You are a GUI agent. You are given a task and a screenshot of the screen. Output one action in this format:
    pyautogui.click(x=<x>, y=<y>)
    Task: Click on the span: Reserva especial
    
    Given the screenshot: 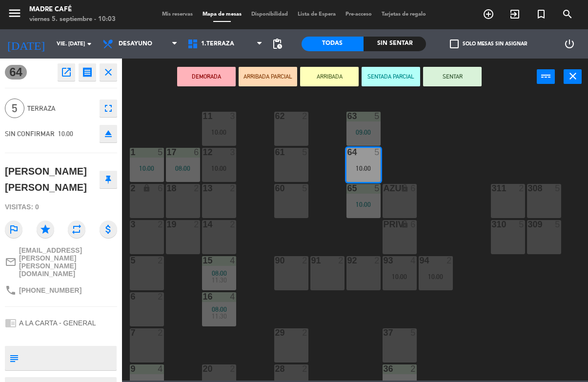 What is the action you would take?
    pyautogui.click(x=541, y=14)
    